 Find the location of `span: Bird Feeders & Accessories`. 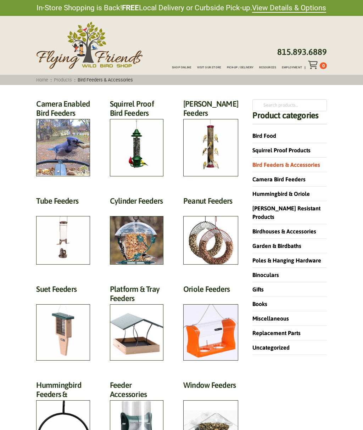

span: Bird Feeders & Accessories is located at coordinates (105, 80).